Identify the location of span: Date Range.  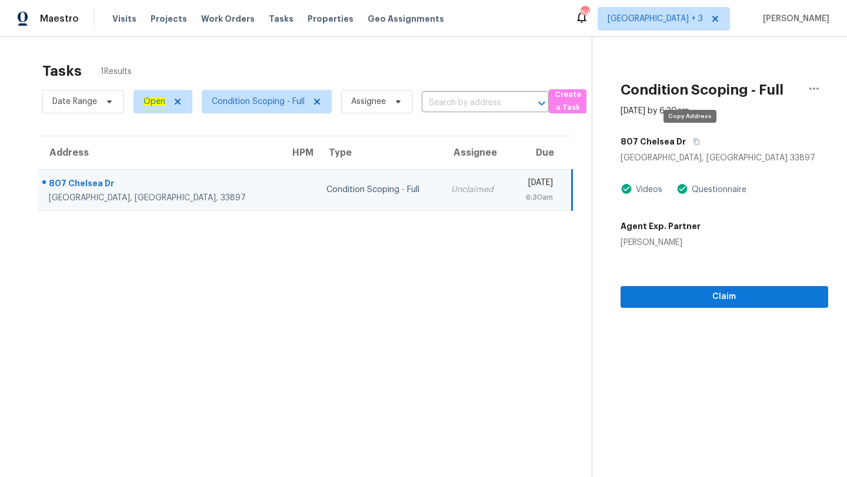
(75, 102).